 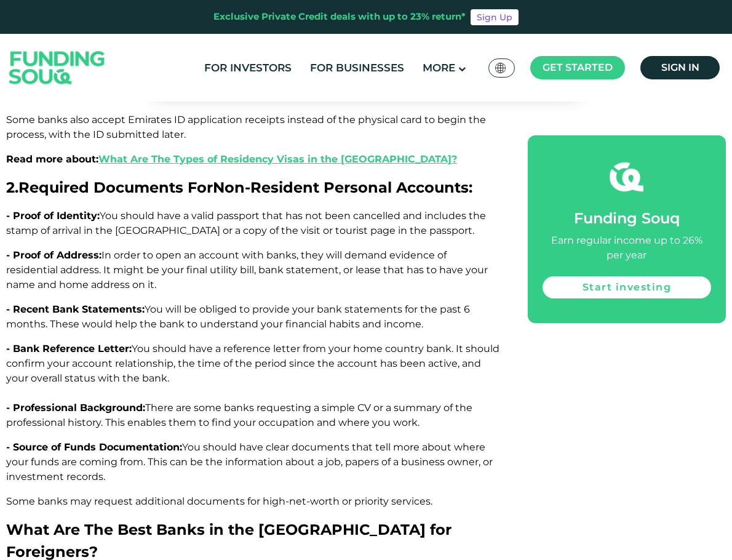 I want to click on span: You should have clear documents that tell more about where your funds are coming from. This can b..., so click(x=249, y=461).